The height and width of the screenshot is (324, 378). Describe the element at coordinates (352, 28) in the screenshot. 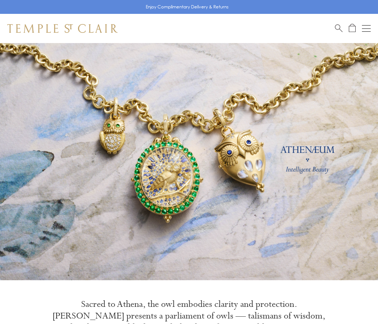

I see `a: Open Shopping Bag` at that location.